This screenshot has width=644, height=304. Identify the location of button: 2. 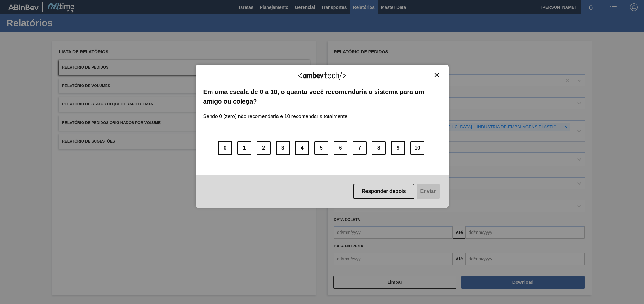
(264, 148).